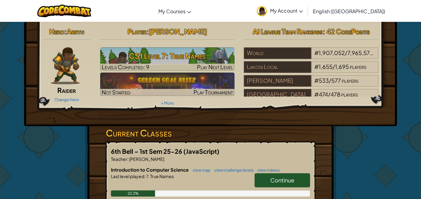 The height and width of the screenshot is (199, 421). What do you see at coordinates (125, 67) in the screenshot?
I see `span: Levels Completed: 9` at bounding box center [125, 67].